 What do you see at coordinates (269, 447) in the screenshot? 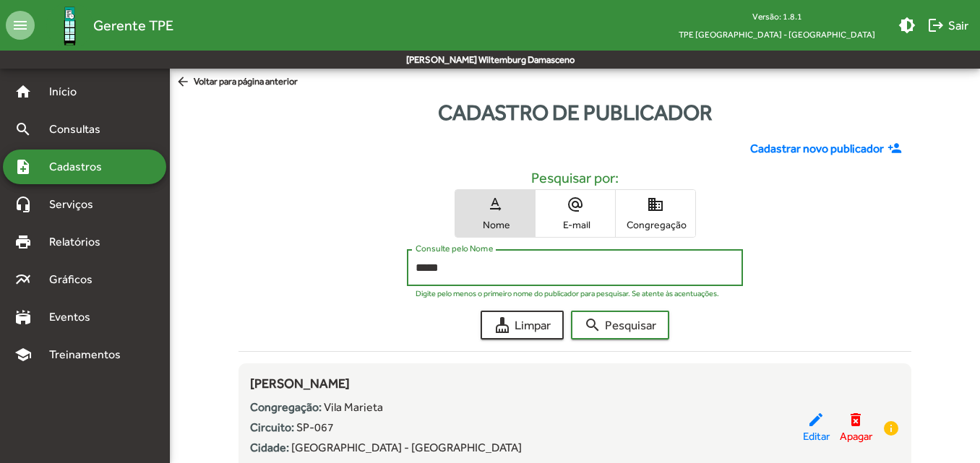
I see `strong: Cidade:` at bounding box center [269, 447].